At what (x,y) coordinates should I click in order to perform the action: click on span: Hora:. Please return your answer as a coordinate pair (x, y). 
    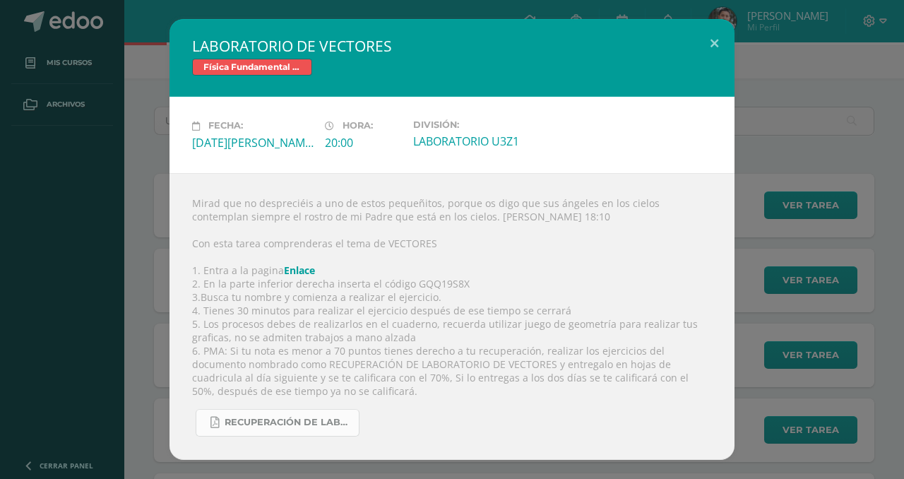
    Looking at the image, I should click on (357, 126).